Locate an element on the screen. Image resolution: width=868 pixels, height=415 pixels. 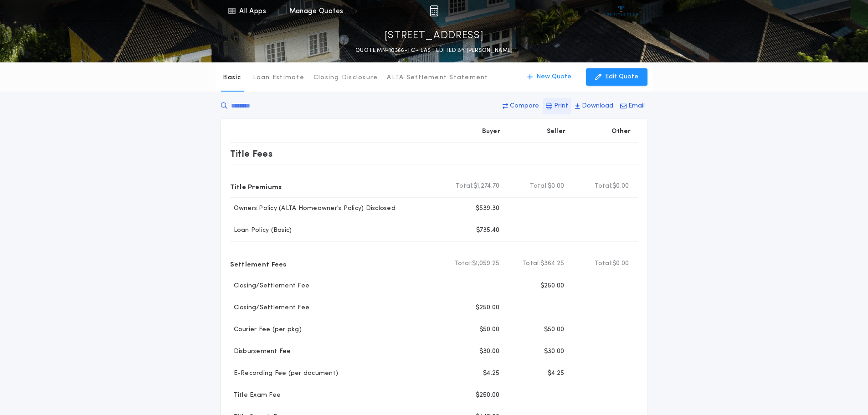
button: Compare is located at coordinates (521, 106).